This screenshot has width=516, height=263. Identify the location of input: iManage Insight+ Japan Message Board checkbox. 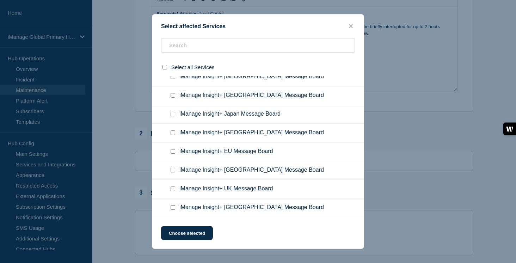
(173, 114).